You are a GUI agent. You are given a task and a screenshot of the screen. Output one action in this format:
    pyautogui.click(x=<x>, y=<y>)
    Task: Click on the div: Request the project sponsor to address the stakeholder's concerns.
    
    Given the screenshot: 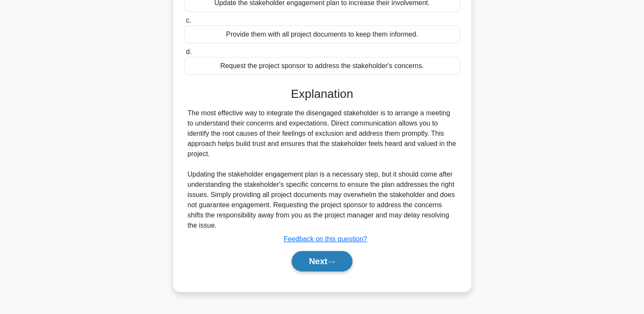 What is the action you would take?
    pyautogui.click(x=322, y=66)
    